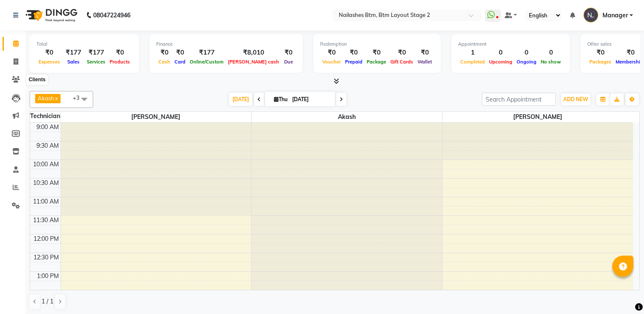  What do you see at coordinates (47, 301) in the screenshot?
I see `span: 1 / 1` at bounding box center [47, 301].